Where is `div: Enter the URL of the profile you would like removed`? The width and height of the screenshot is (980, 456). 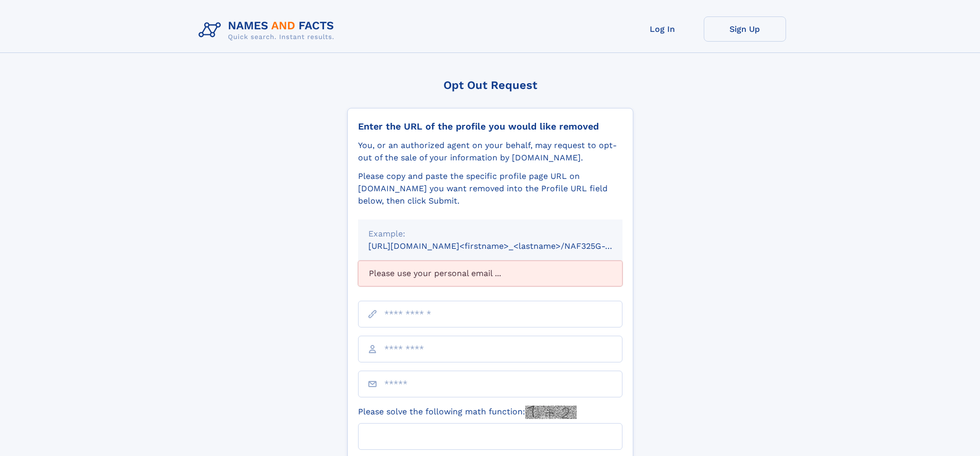 div: Enter the URL of the profile you would like removed is located at coordinates (490, 126).